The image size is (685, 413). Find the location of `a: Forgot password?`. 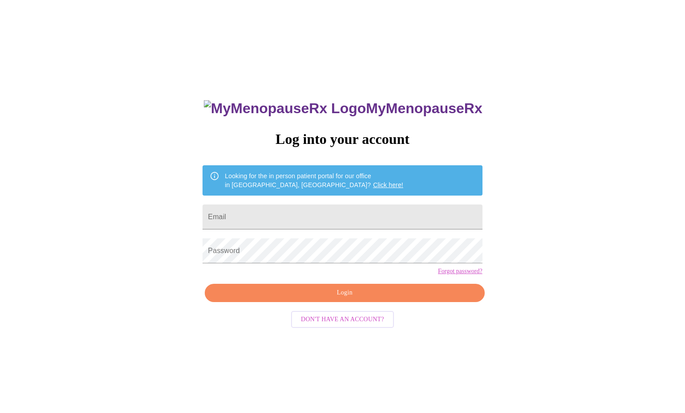

a: Forgot password? is located at coordinates (460, 271).